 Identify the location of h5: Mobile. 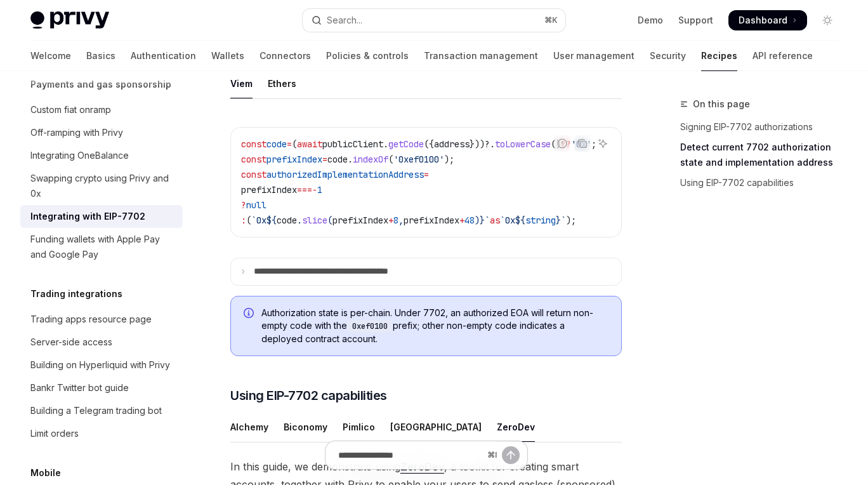
(46, 473).